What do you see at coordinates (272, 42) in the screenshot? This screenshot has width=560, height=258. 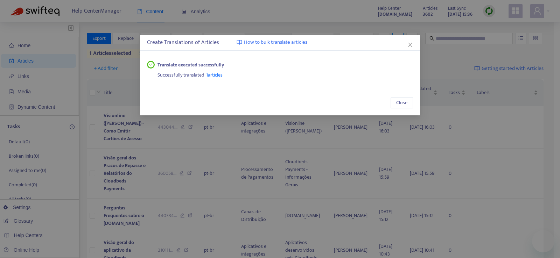 I see `a: How to bulk translate articles` at bounding box center [272, 42].